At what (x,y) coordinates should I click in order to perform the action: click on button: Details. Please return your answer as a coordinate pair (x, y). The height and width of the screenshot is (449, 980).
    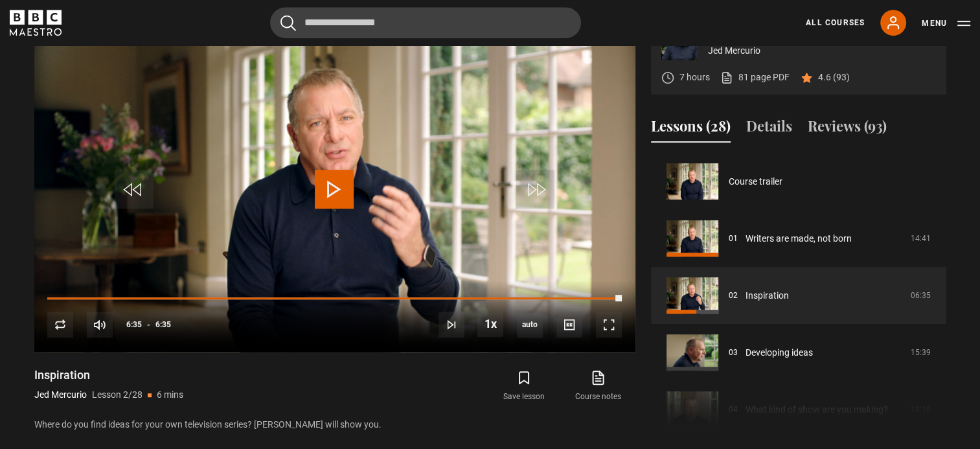
    Looking at the image, I should click on (769, 129).